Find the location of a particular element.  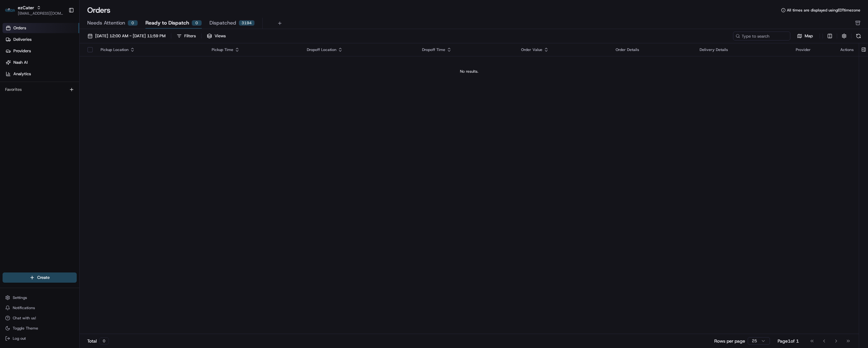

a: 📗Knowledge Base is located at coordinates (27, 96).